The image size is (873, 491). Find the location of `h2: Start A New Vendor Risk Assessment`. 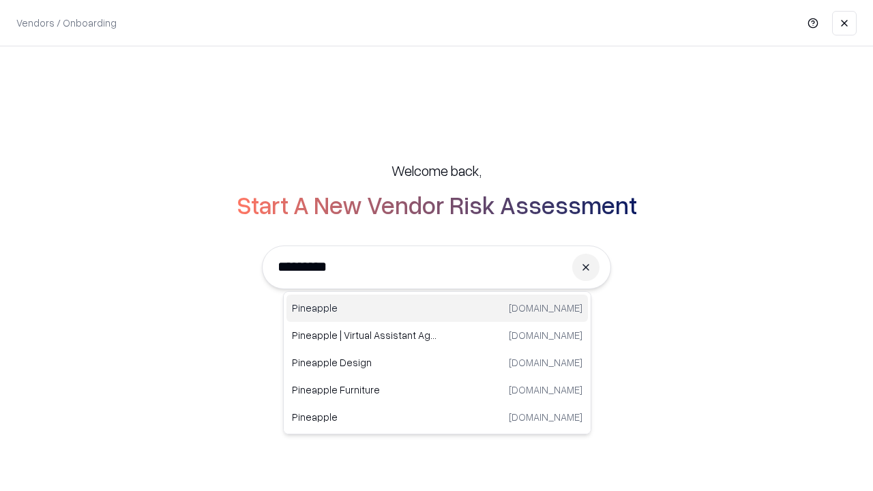

h2: Start A New Vendor Risk Assessment is located at coordinates (436, 205).